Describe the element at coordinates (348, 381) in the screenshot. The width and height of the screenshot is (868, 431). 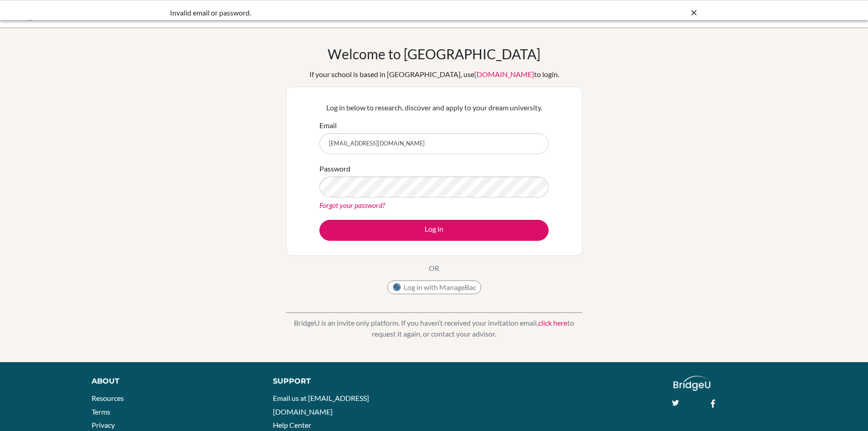
I see `div: Support` at that location.